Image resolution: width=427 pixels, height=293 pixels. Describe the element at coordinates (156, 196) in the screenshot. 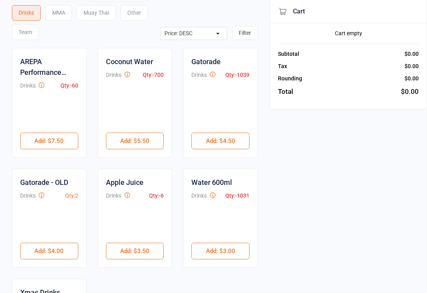

I see `div: Qty: -6` at that location.